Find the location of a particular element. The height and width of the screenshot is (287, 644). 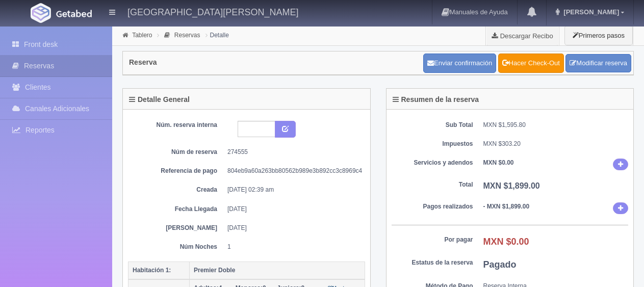

dt: Fecha Llegada is located at coordinates (177, 209).